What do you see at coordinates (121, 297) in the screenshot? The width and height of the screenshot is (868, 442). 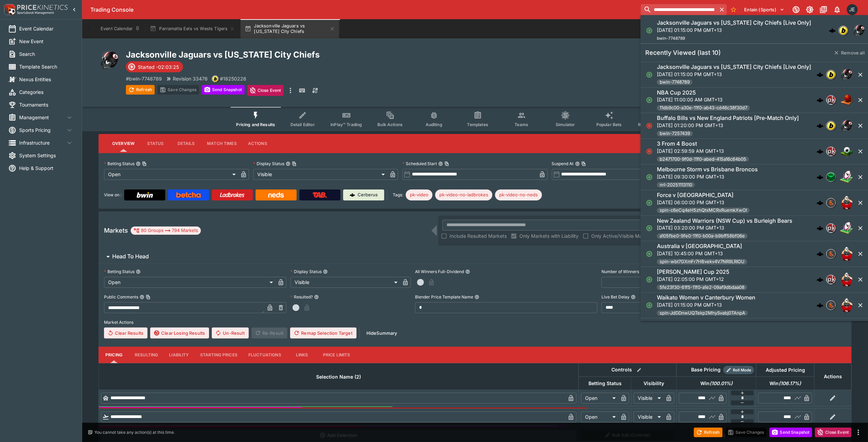 I see `p: Public Comments` at bounding box center [121, 297].